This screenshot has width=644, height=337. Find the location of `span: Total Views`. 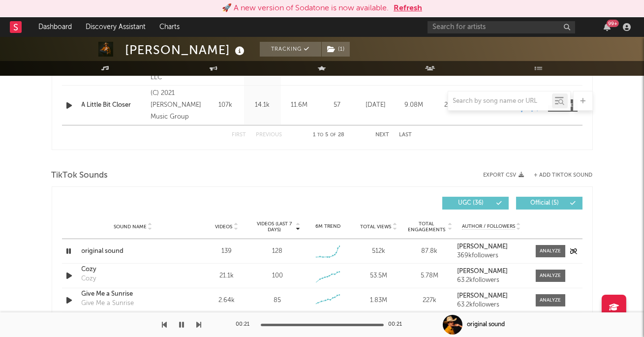

span: Total Views is located at coordinates (375, 227).